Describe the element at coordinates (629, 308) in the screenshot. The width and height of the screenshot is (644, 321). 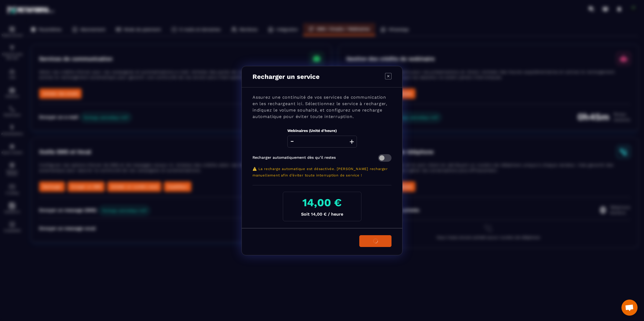
I see `div: Ouvrir le chat` at that location.